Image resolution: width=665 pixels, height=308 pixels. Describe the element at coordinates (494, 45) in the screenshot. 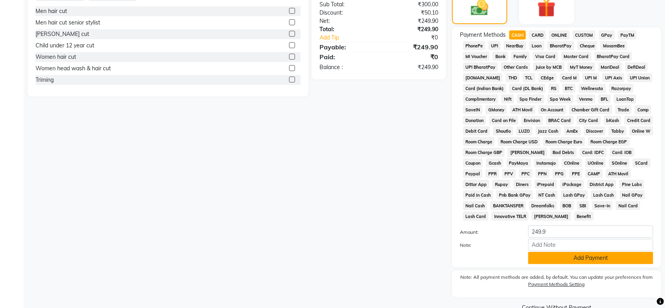

I see `span: UPI` at that location.